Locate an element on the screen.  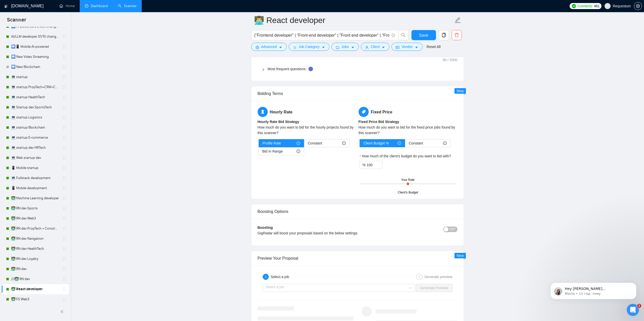
div: Select a job is located at coordinates (281, 277).